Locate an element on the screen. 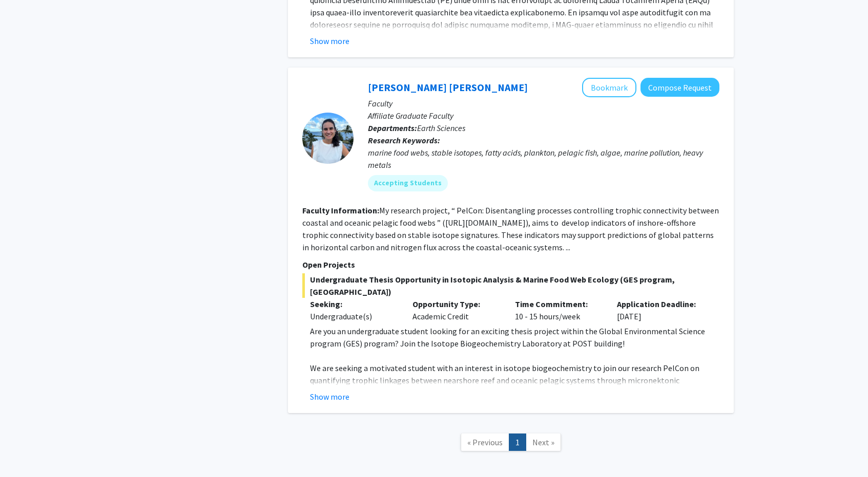 The height and width of the screenshot is (477, 868). p: Are you an undergraduate student looking for an exciting thesis project within the Global Environ... is located at coordinates (514, 338).